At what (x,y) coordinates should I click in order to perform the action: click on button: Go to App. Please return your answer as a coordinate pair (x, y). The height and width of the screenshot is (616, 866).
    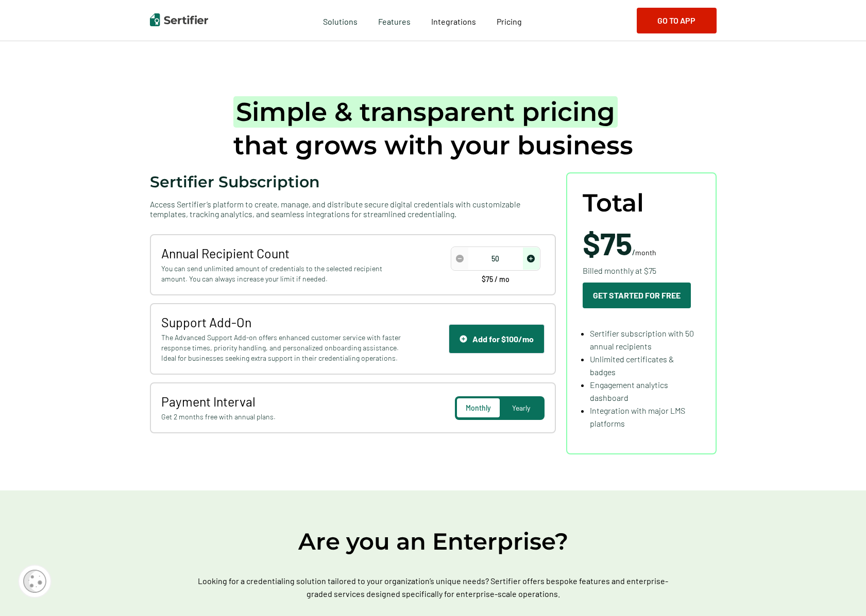
    Looking at the image, I should click on (676, 21).